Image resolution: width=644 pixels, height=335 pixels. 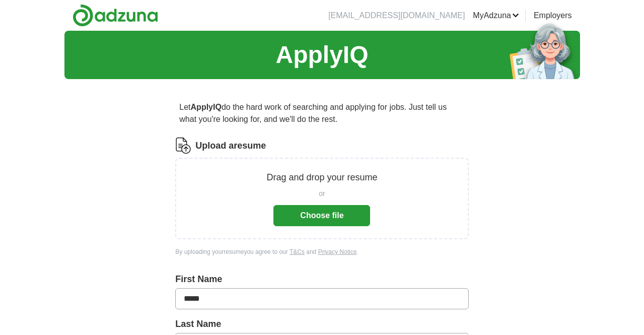 What do you see at coordinates (322, 177) in the screenshot?
I see `p: Drag and drop your resume` at bounding box center [322, 177].